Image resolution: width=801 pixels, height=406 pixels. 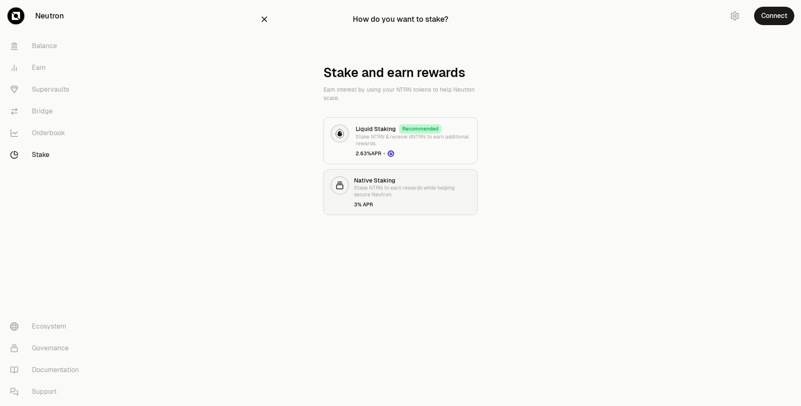 I want to click on a: Native StakingStake NTRN to earn rewards while helping secure Neutron.3% APR, so click(x=401, y=192).